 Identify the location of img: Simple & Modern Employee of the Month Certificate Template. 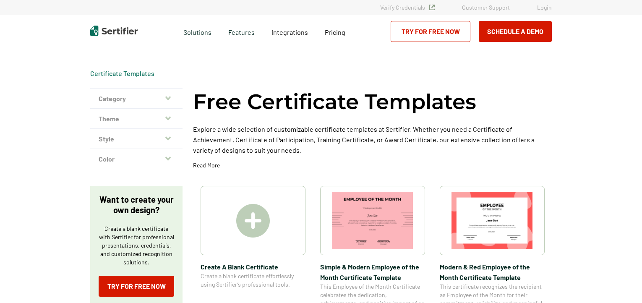
(373, 220).